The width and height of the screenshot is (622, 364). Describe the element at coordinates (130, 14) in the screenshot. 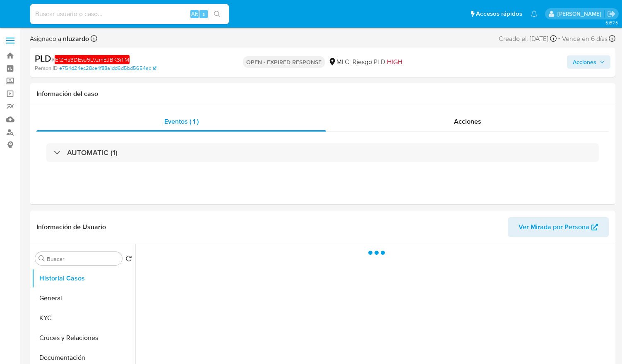

I see `input: Buscar usuario o caso...` at that location.